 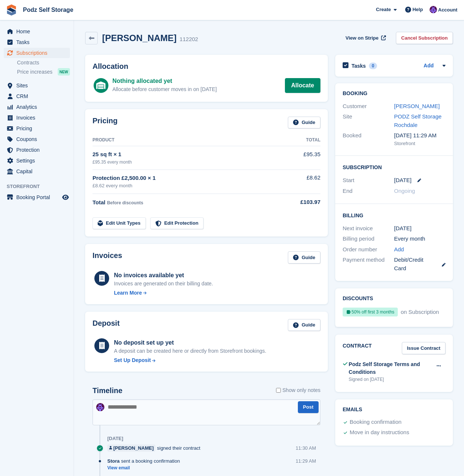 What do you see at coordinates (125, 203) in the screenshot?
I see `span: Before discounts` at bounding box center [125, 203].